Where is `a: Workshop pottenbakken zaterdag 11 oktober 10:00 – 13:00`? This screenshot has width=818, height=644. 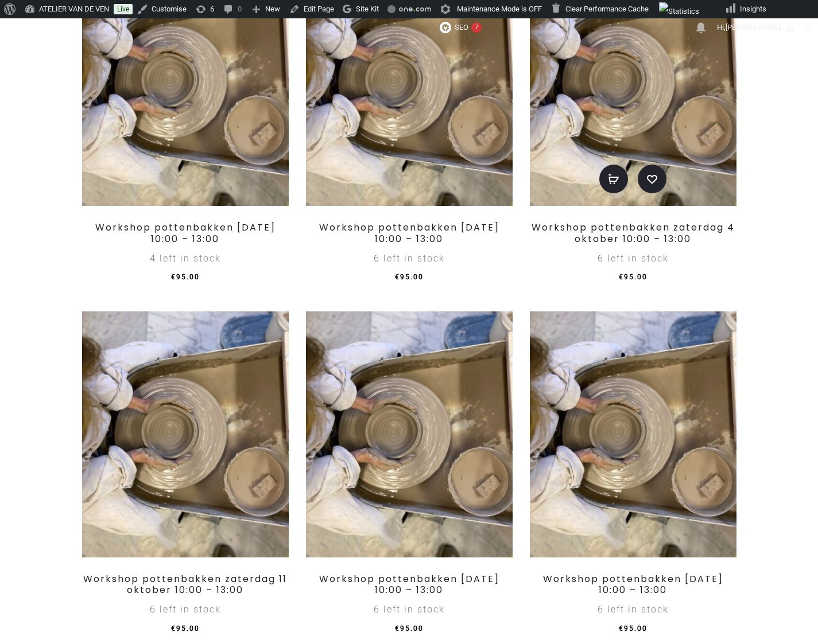
a: Workshop pottenbakken zaterdag 11 oktober 10:00 – 13:00 is located at coordinates (184, 585).